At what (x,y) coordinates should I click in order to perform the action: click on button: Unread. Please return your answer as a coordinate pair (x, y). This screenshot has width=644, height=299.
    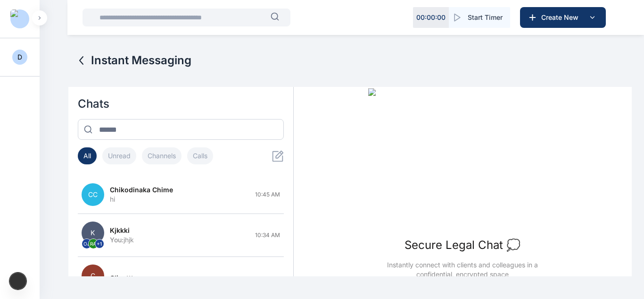
    Looking at the image, I should click on (119, 156).